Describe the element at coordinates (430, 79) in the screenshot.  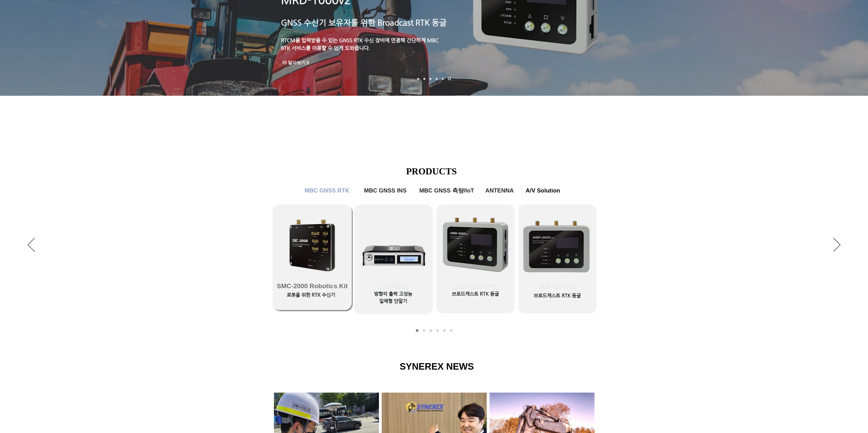
I see `a: 측량 IoT` at that location.